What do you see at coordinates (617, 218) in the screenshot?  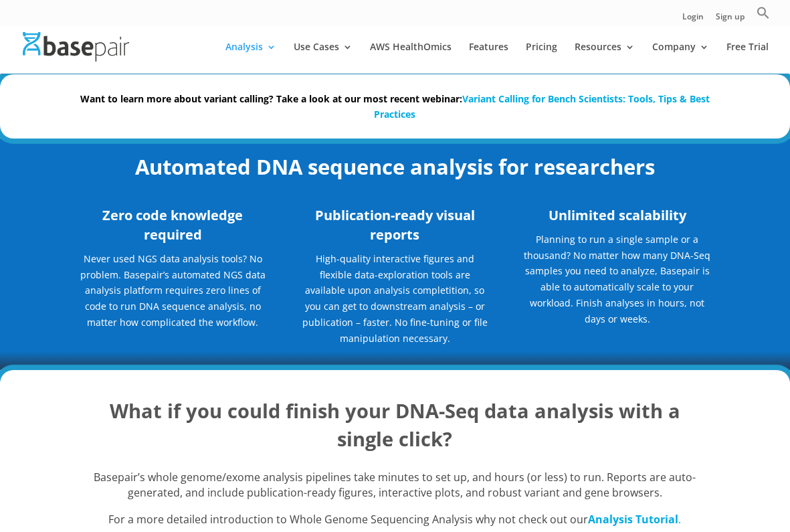 I see `h3: Unlimited scalability` at bounding box center [617, 218].